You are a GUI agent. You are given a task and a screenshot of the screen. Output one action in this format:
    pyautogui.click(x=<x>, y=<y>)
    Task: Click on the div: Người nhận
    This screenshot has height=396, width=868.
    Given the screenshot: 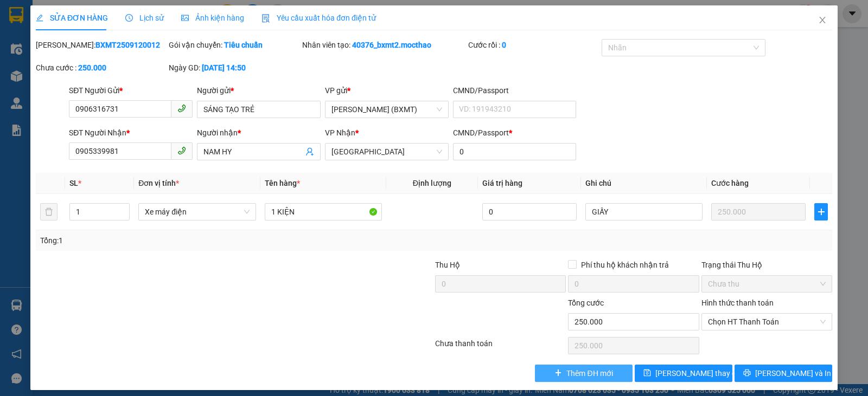 What is the action you would take?
    pyautogui.click(x=259, y=133)
    